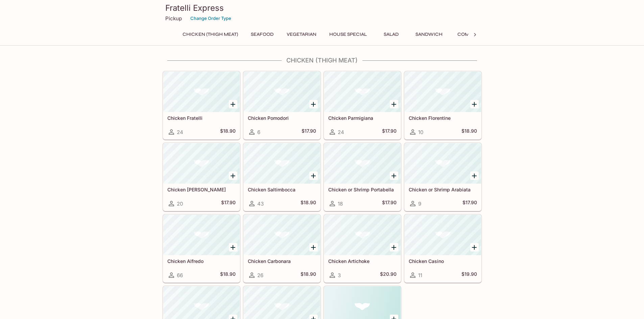  What do you see at coordinates (362, 249) in the screenshot?
I see `a: Chicken Artichoke3$20.90` at bounding box center [362, 249].